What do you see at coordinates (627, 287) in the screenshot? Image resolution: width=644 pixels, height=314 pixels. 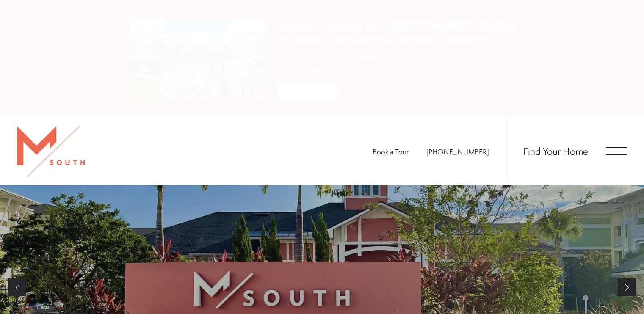 I see `a: Next` at bounding box center [627, 287].